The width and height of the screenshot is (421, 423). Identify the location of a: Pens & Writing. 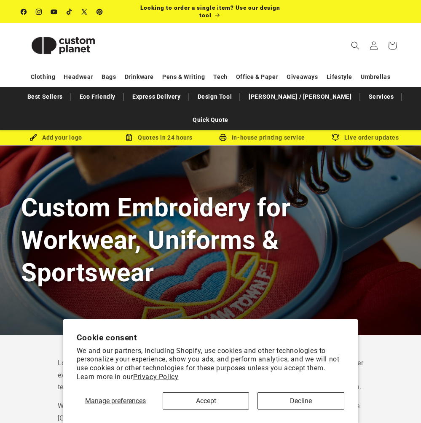
(184, 77).